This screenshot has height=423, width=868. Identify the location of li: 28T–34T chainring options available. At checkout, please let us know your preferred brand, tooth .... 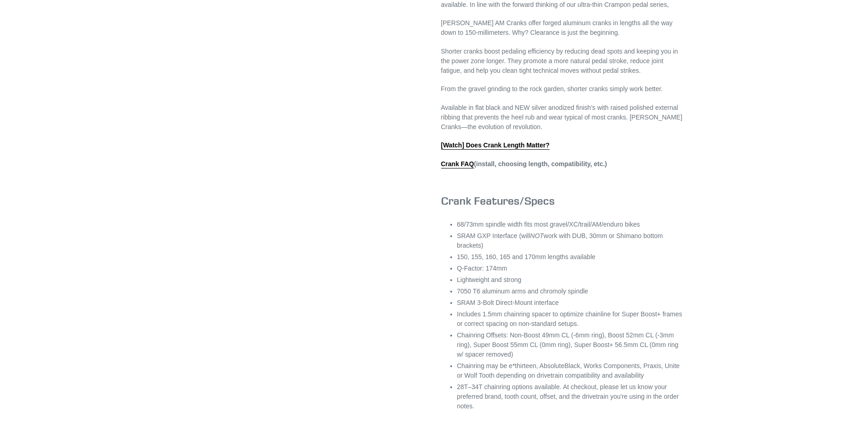
(570, 396).